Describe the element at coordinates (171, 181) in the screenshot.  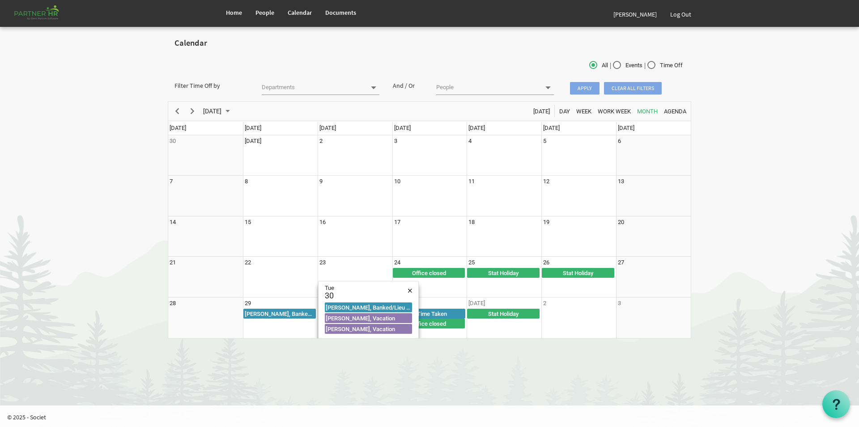
I see `div: Sunday, December 7, 2025` at that location.